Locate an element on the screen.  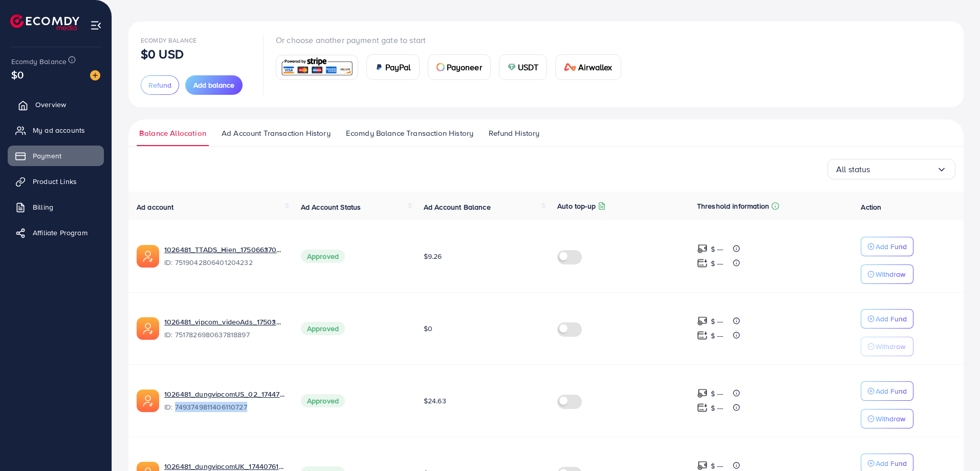
span: USDT is located at coordinates (528, 67).